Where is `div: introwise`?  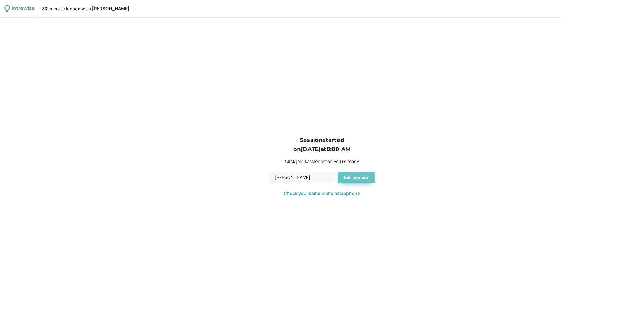 div: introwise is located at coordinates (23, 8).